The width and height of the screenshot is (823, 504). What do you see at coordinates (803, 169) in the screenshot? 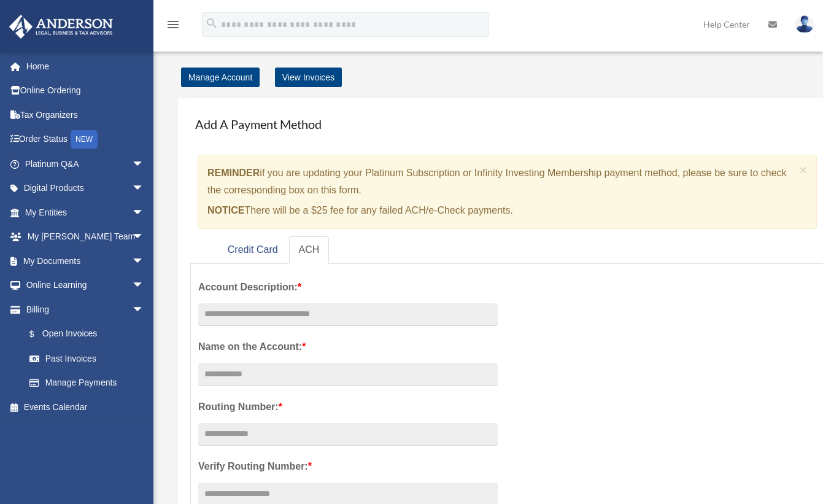
I see `button: Close` at bounding box center [803, 169].